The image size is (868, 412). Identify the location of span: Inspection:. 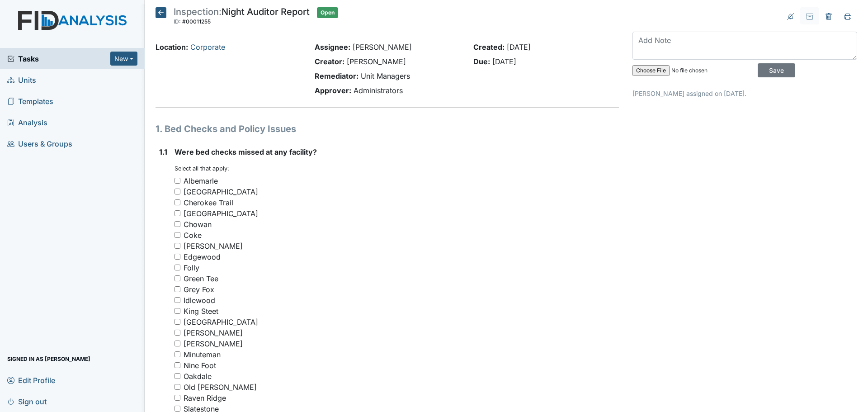
(198, 12).